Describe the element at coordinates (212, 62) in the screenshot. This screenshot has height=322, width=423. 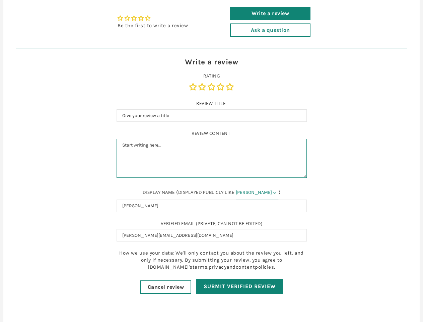
I see `div: Write a review` at that location.